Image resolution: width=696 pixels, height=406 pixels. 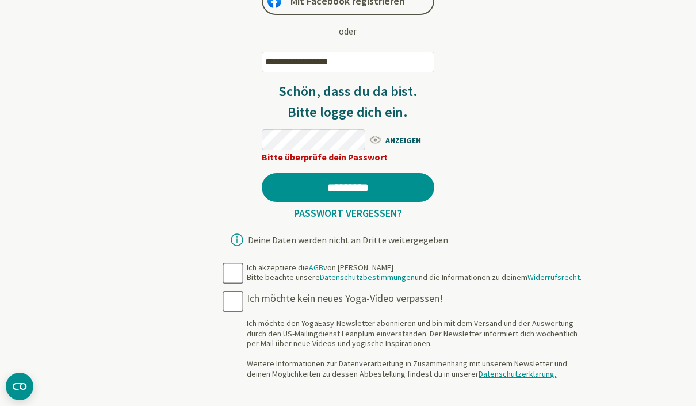 I want to click on a: AGB, so click(x=316, y=267).